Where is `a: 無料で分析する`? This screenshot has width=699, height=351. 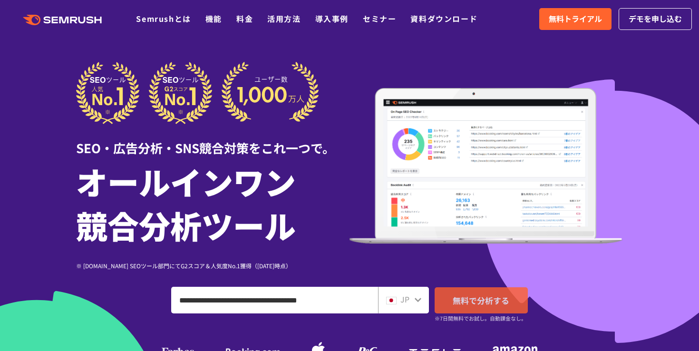
a: 無料で分析する is located at coordinates (481, 300).